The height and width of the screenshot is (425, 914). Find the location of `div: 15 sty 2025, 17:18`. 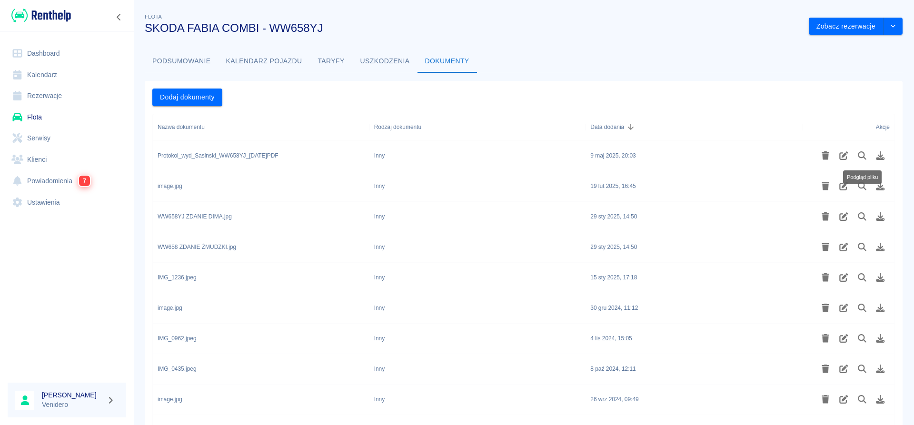

div: 15 sty 2025, 17:18 is located at coordinates (613, 277).